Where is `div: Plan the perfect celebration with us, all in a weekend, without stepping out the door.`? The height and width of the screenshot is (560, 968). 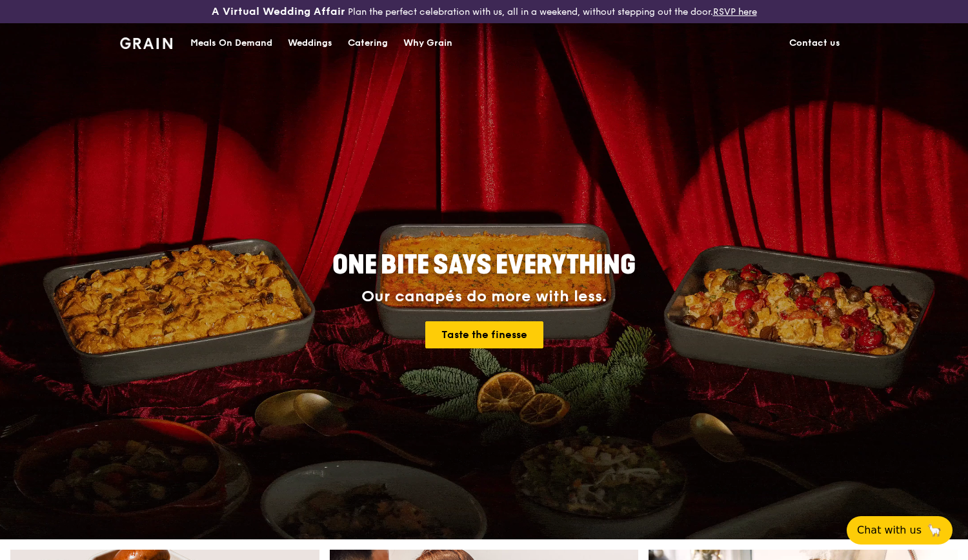 div: Plan the perfect celebration with us, all in a weekend, without stepping out the door. is located at coordinates (484, 11).